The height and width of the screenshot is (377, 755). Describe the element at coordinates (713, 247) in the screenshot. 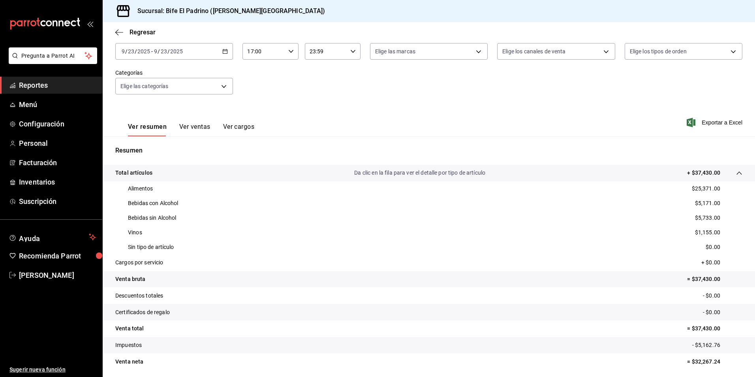

I see `p: $0.00` at that location.